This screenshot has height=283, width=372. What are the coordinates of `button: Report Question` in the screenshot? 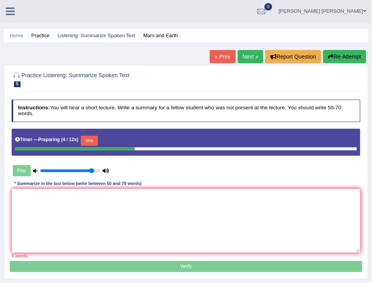 It's located at (293, 57).